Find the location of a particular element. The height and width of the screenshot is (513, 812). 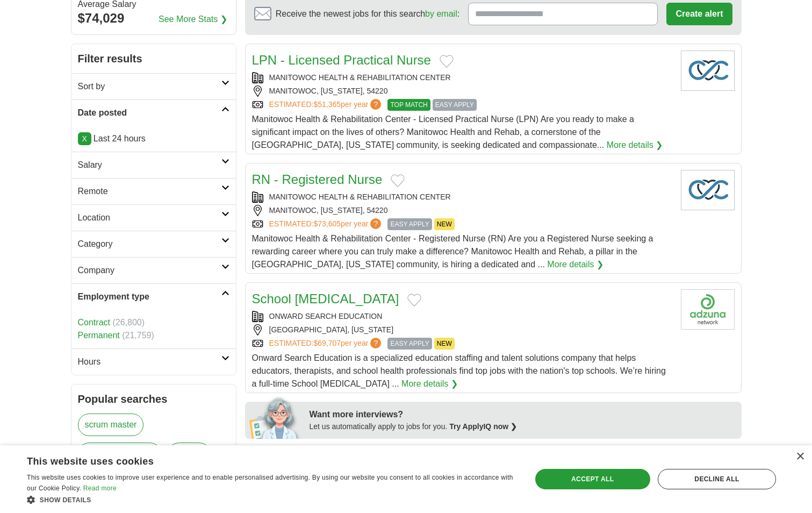

a: Hours is located at coordinates (154, 361).